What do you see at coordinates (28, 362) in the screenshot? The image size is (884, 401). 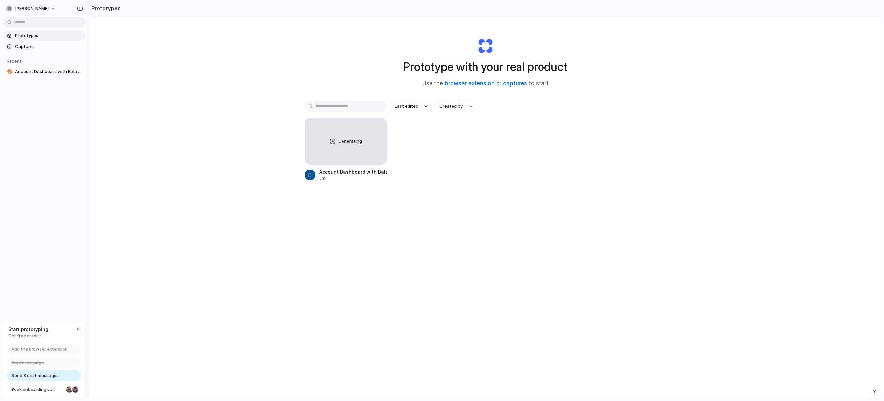 I see `span: Capture a page` at bounding box center [28, 362].